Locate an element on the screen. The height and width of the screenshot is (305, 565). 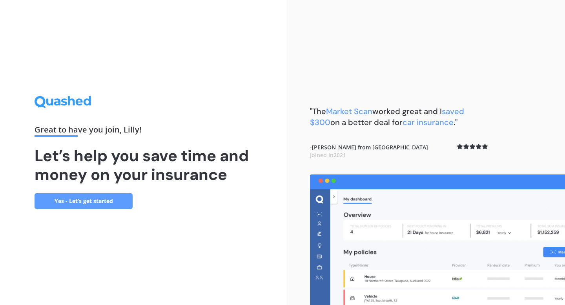
span: Market Scan is located at coordinates (349, 111).